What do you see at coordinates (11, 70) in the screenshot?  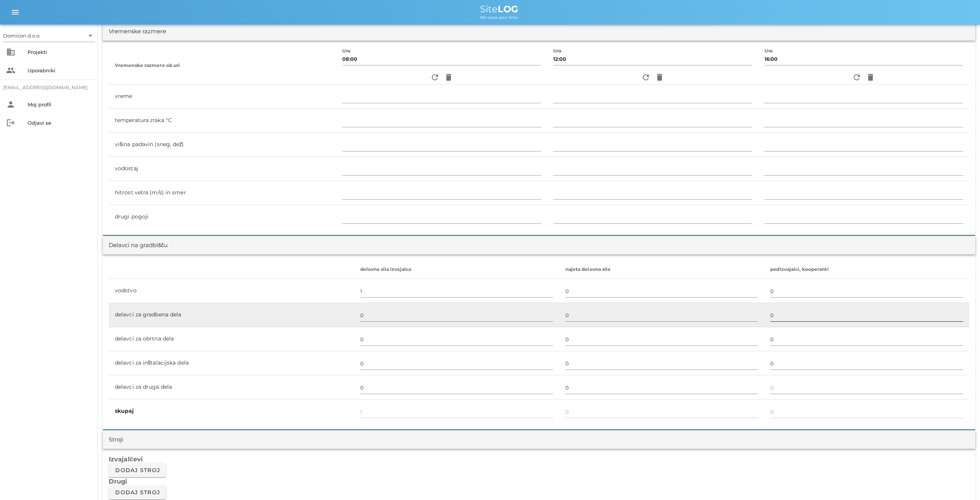 I see `i: people` at bounding box center [11, 70].